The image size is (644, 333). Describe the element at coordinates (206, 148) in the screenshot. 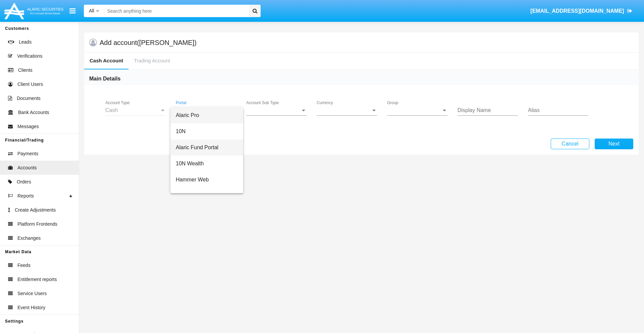

I see `span: Alaric Fund Portal` at that location.